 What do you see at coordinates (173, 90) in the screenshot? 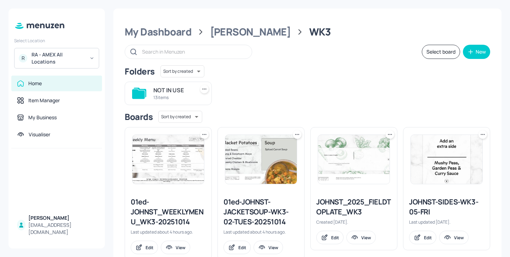
I see `div: NOT IN USE` at bounding box center [173, 90].